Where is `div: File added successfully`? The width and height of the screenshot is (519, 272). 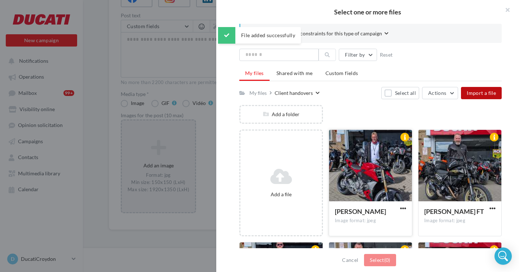
div: File added successfully is located at coordinates (259, 35).